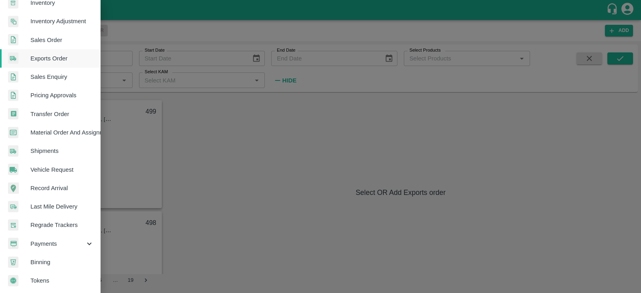 This screenshot has width=641, height=293. I want to click on span: Tokens, so click(62, 281).